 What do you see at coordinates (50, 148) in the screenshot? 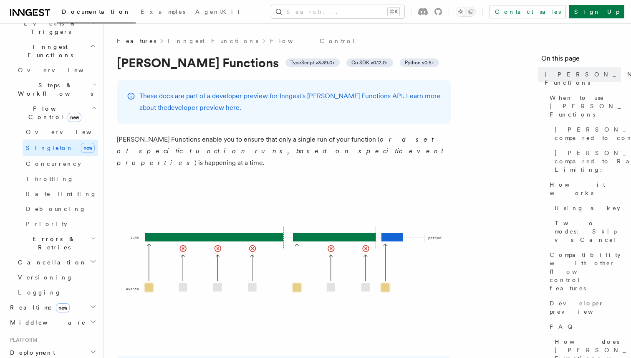
I see `span: Singleton` at bounding box center [50, 148].